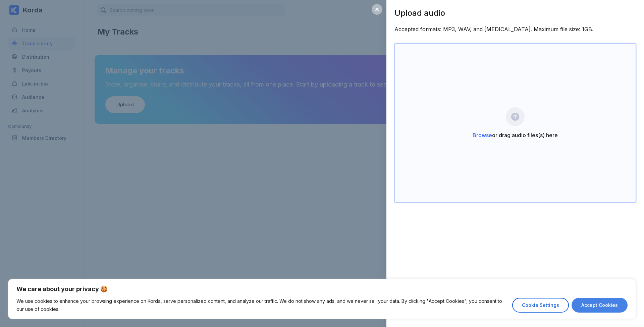 This screenshot has height=327, width=644. Describe the element at coordinates (322, 289) in the screenshot. I see `p: We care about your privacy 🍪` at that location.